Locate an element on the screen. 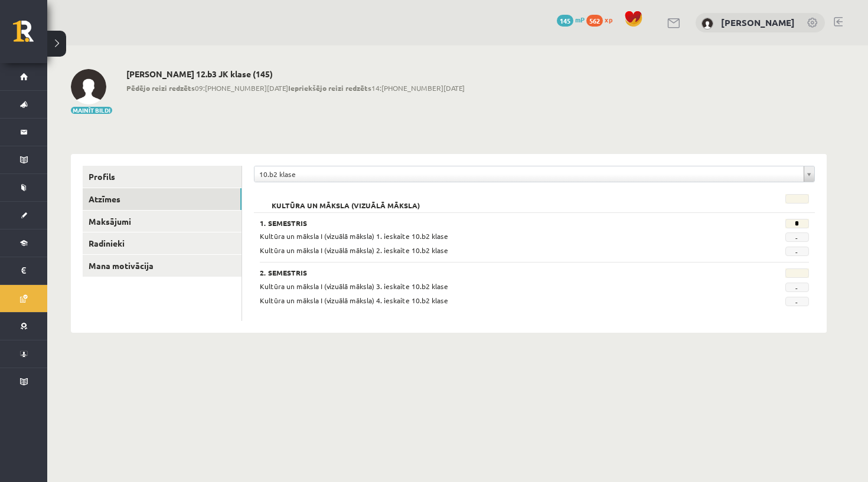  span: mP is located at coordinates (580, 20).